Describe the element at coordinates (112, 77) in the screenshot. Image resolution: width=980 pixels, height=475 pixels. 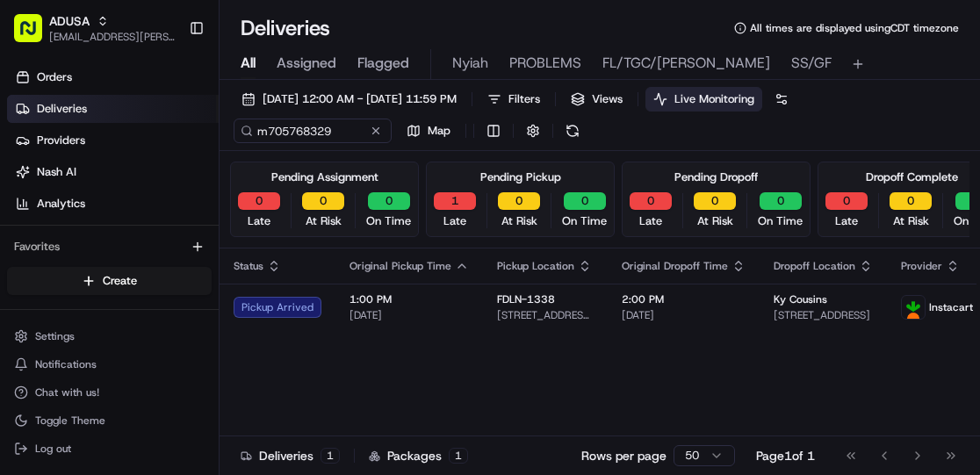
I see `a: Orders` at that location.